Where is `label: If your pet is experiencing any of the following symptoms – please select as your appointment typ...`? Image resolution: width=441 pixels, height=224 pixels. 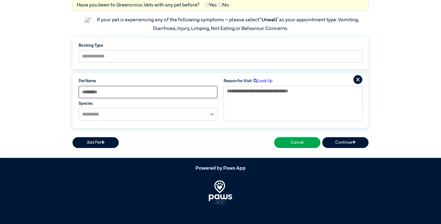
label: If your pet is experiencing any of the following symptoms – please select as your appointment typ... is located at coordinates (228, 24).